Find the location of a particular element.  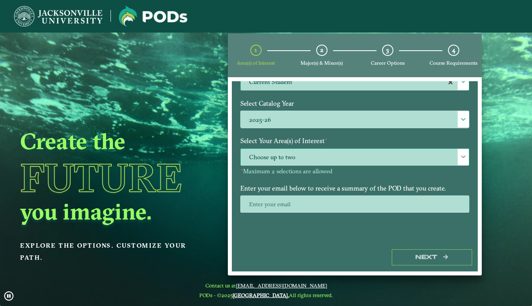

span: 3 is located at coordinates (387, 50).